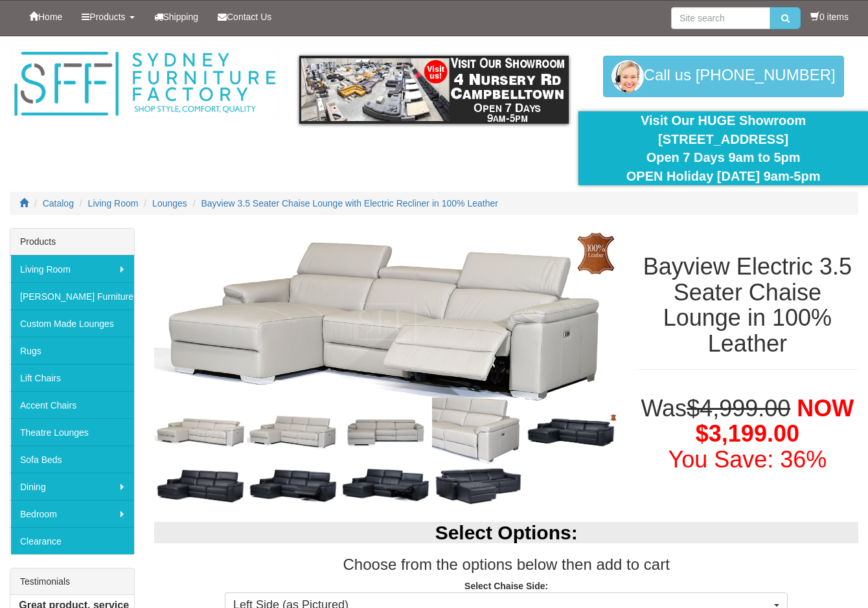 The image size is (868, 608). I want to click on span: Catalog, so click(58, 203).